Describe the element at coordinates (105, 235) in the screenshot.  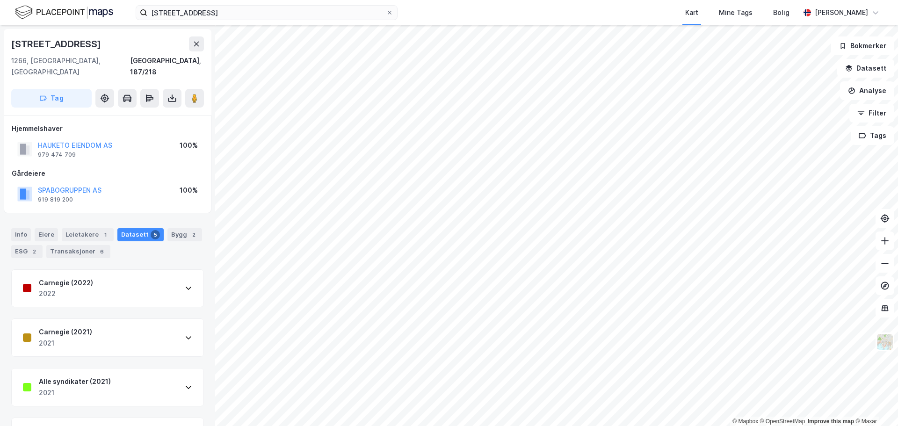
I see `div: 1` at that location.